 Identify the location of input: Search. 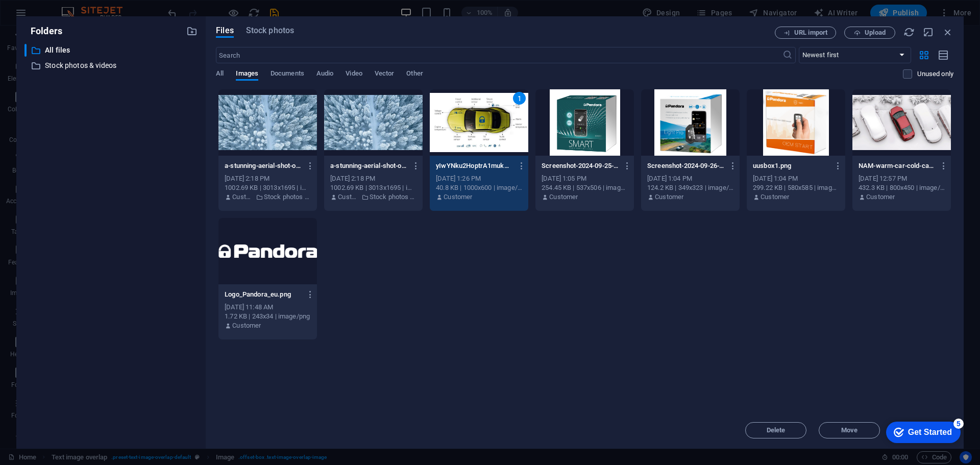
(499, 55).